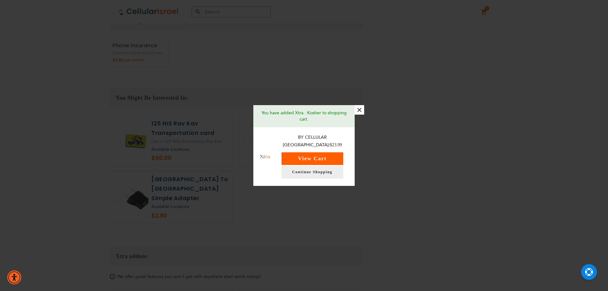  What do you see at coordinates (312, 172) in the screenshot?
I see `a: Continue Shopping` at bounding box center [312, 172].